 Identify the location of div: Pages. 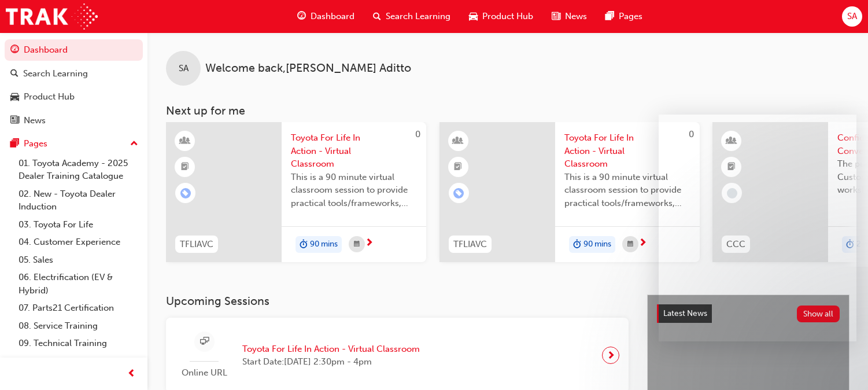
(35, 143).